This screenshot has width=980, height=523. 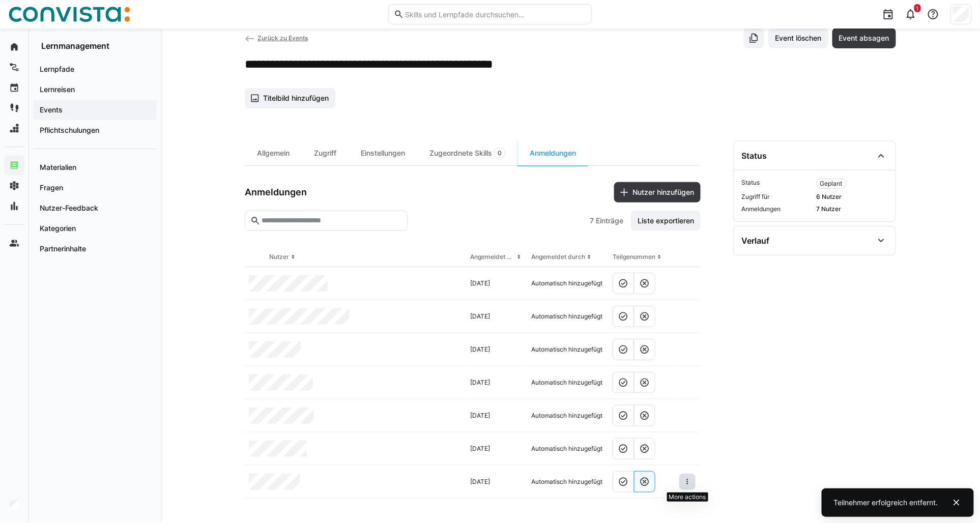 I want to click on span: Nutzer hinzufügen, so click(x=663, y=192).